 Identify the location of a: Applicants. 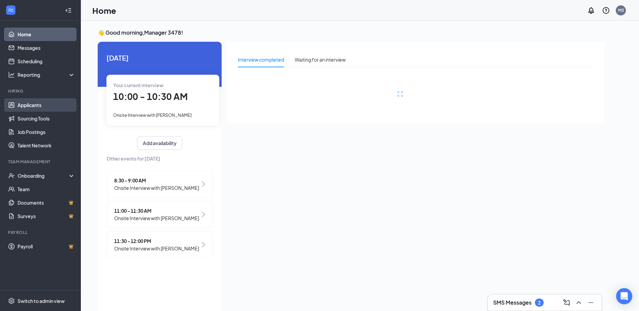
(46, 105).